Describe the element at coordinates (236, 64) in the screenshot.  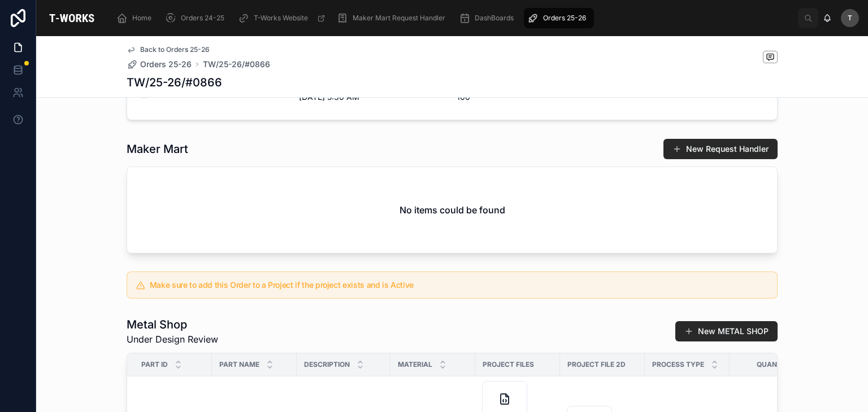
I see `span: TW/25-26/#0866` at that location.